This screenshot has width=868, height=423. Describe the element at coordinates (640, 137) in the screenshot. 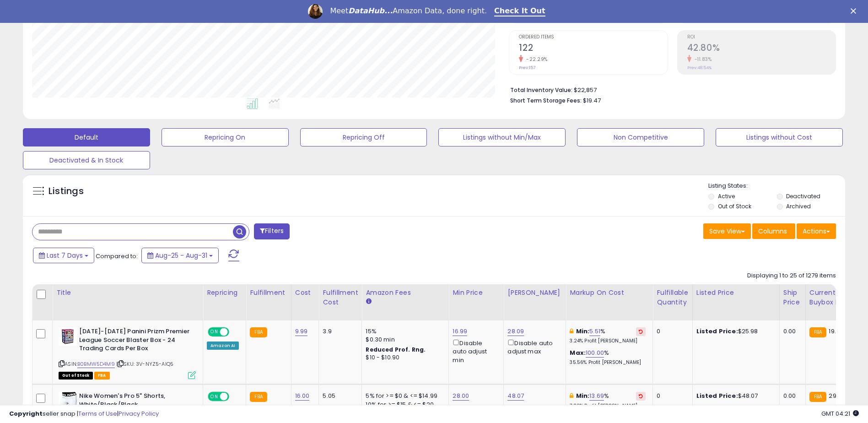

I see `button: Non Competitive` at that location.